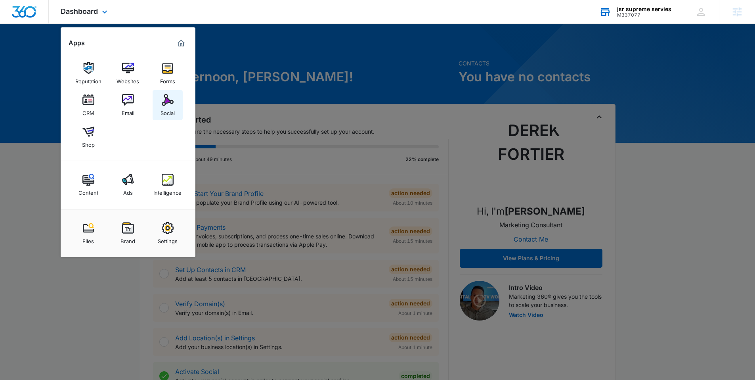  What do you see at coordinates (88, 73) in the screenshot?
I see `a: Reputation` at bounding box center [88, 73].